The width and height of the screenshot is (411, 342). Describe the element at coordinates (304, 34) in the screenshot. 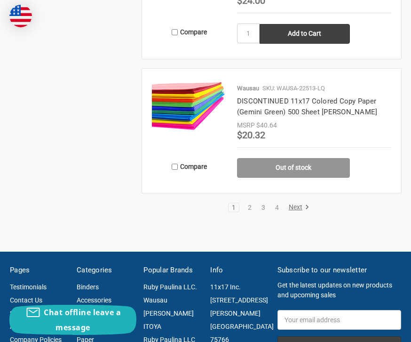

I see `input: Add to Cart` at that location.